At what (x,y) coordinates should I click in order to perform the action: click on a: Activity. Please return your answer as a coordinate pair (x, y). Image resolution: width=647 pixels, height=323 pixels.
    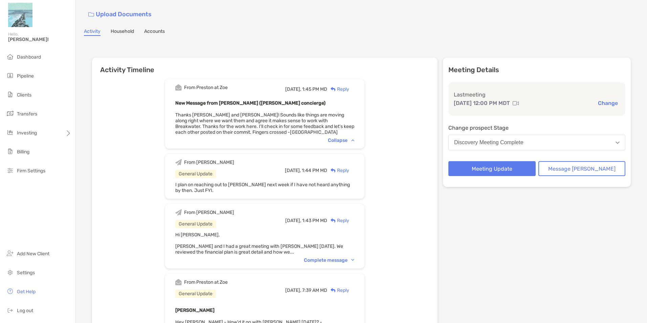
    Looking at the image, I should click on (92, 32).